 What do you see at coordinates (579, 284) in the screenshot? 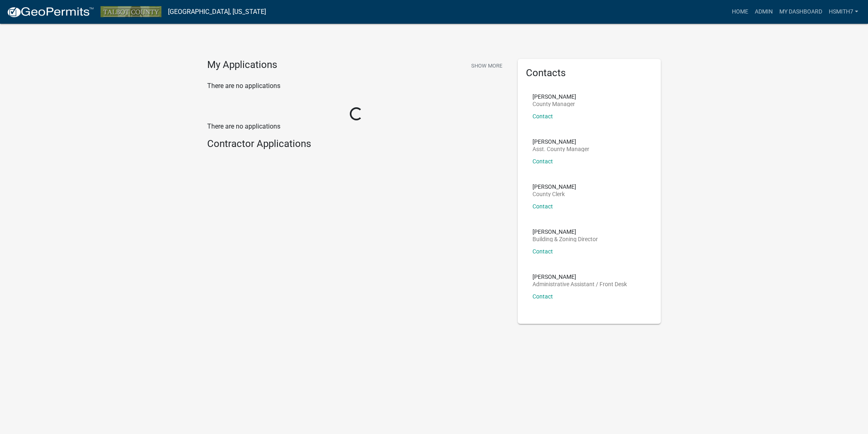
I see `p: Administrative Assistant / Front Desk` at bounding box center [579, 284].